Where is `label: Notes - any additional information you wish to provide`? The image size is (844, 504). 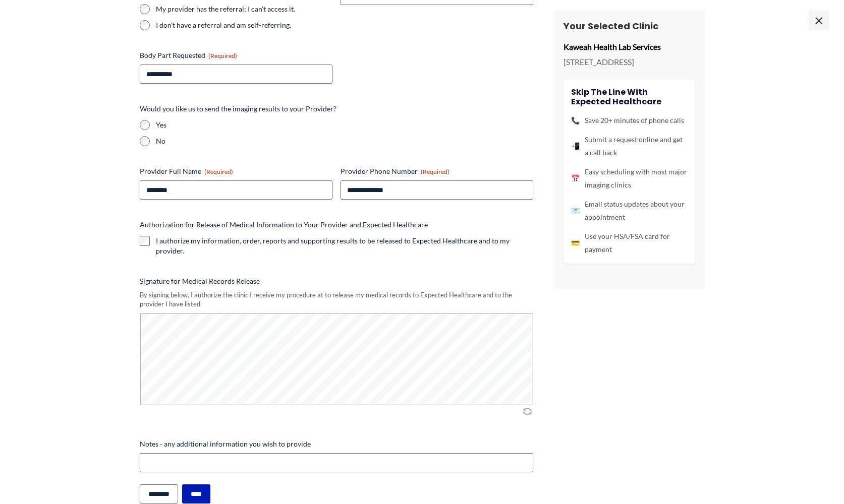 label: Notes - any additional information you wish to provide is located at coordinates (337, 444).